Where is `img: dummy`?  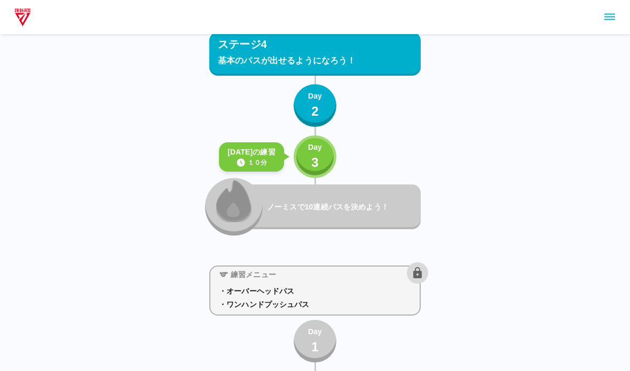
img: dummy is located at coordinates (22, 17).